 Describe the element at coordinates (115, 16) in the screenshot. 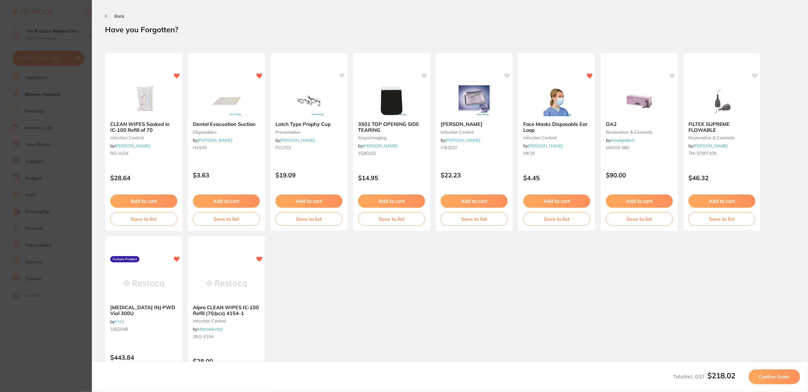

I see `button: Back` at that location.